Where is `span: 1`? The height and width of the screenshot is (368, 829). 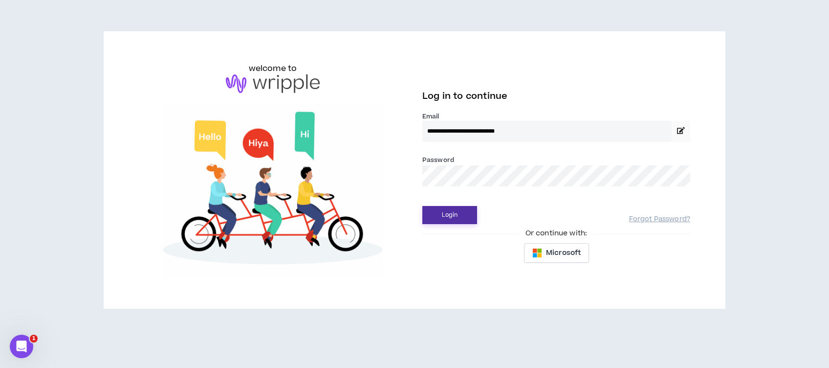
span: 1 is located at coordinates (34, 338).